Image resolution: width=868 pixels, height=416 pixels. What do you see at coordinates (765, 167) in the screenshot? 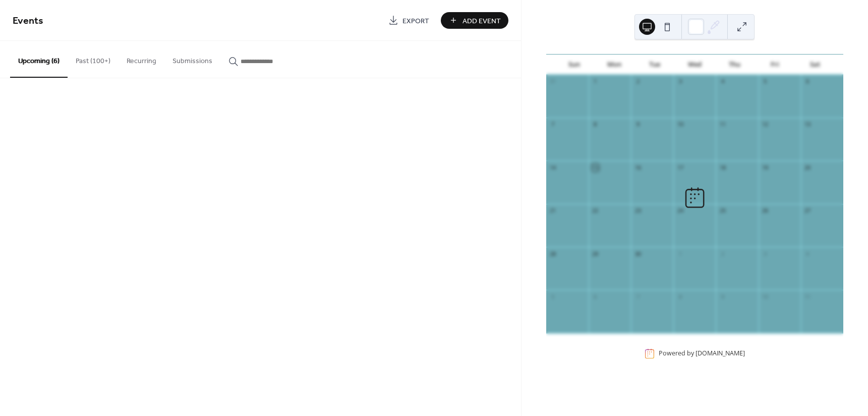
I see `div: 19` at bounding box center [765, 167].